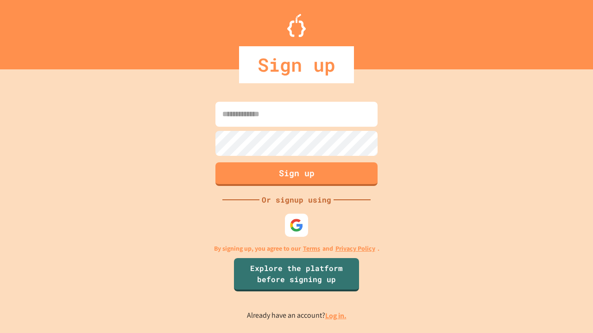 The image size is (593, 333). I want to click on img: Logo.svg, so click(296, 25).